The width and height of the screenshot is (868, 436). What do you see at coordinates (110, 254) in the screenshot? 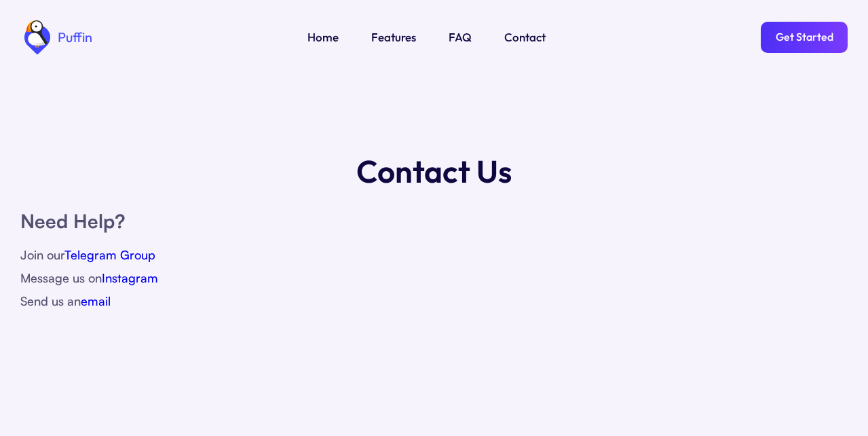
I see `a: Telegram Group` at bounding box center [110, 254].